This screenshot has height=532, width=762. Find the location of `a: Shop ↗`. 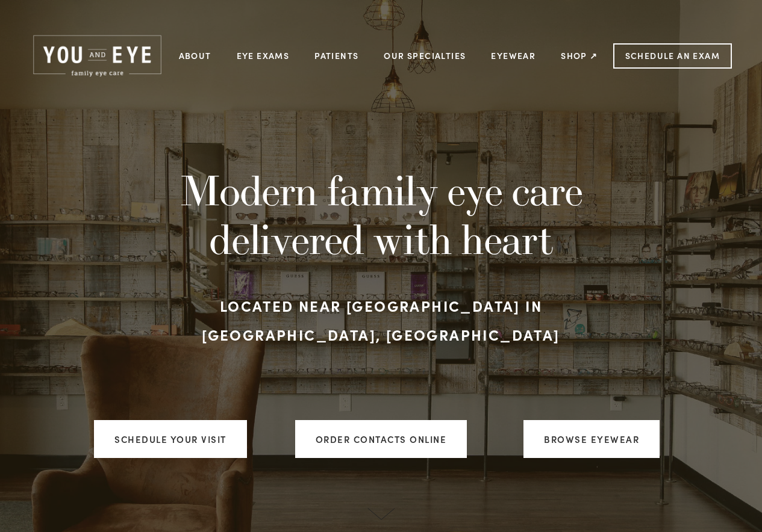

a: Shop ↗ is located at coordinates (579, 56).